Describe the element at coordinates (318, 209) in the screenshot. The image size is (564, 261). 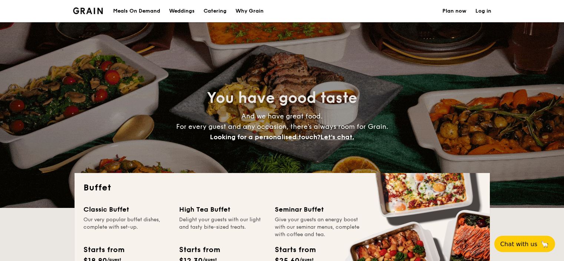
I see `div: Seminar Buffet` at that location.